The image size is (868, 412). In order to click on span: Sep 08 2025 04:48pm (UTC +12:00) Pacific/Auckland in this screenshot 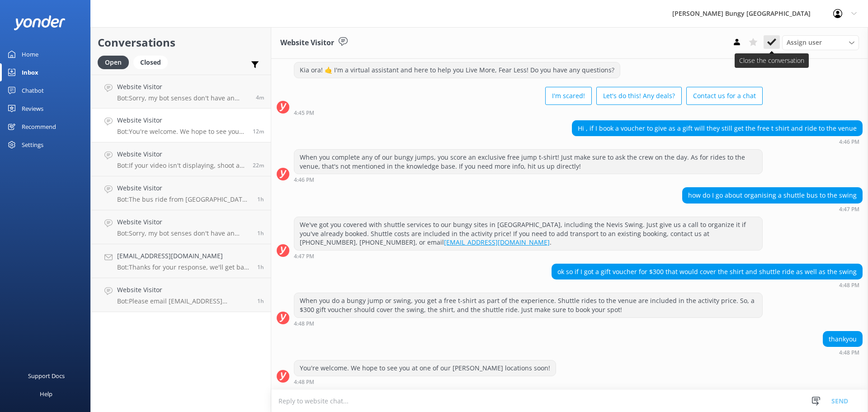, I will do `click(258, 131)`.